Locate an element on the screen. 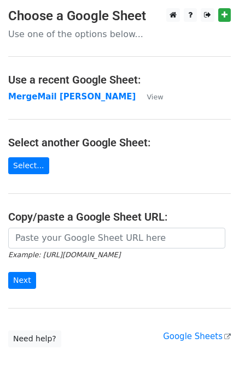 The image size is (239, 391). a: View is located at coordinates (149, 97).